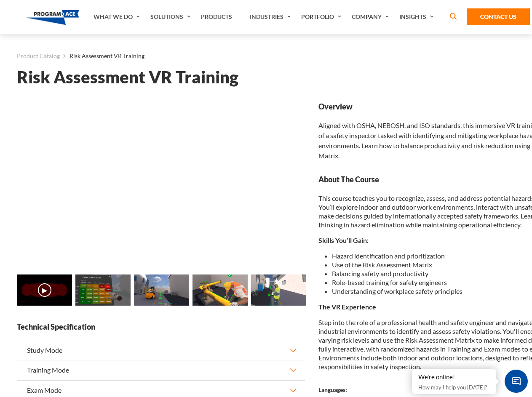 The width and height of the screenshot is (532, 397). What do you see at coordinates (333, 390) in the screenshot?
I see `strong: Languages:` at bounding box center [333, 390].